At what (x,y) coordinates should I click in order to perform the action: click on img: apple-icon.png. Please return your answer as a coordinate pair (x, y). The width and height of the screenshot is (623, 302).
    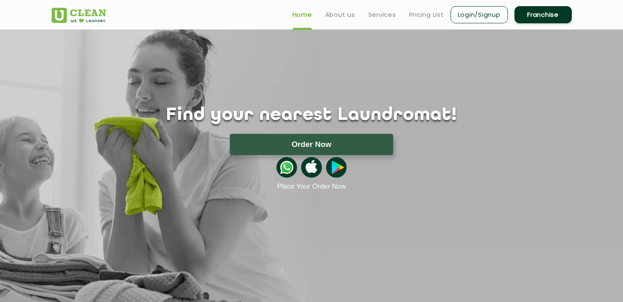
    Looking at the image, I should click on (311, 168).